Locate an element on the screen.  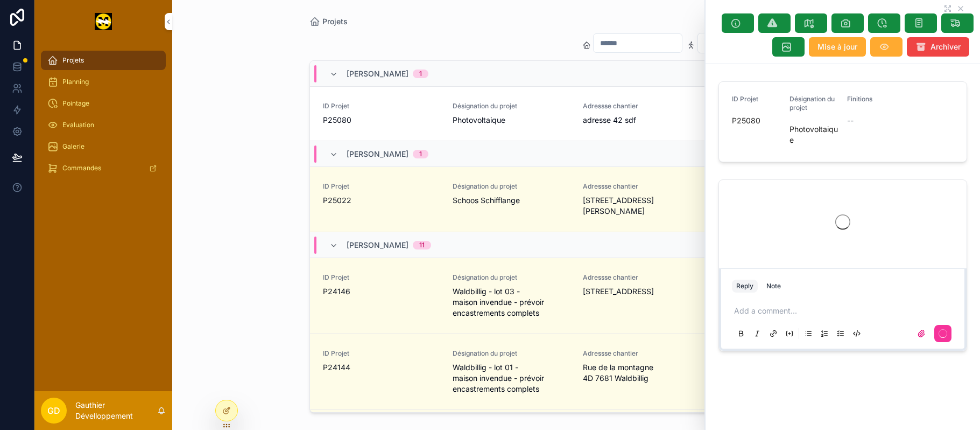
a: ID ProjetP24146Désignation du projetWaldbillig - lot 03 - maison invendue - prévoir encastrements... is located at coordinates (576, 296).